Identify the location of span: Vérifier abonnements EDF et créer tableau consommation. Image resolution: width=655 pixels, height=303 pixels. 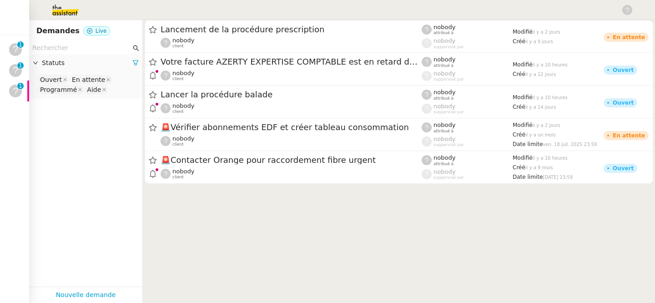
(291, 127).